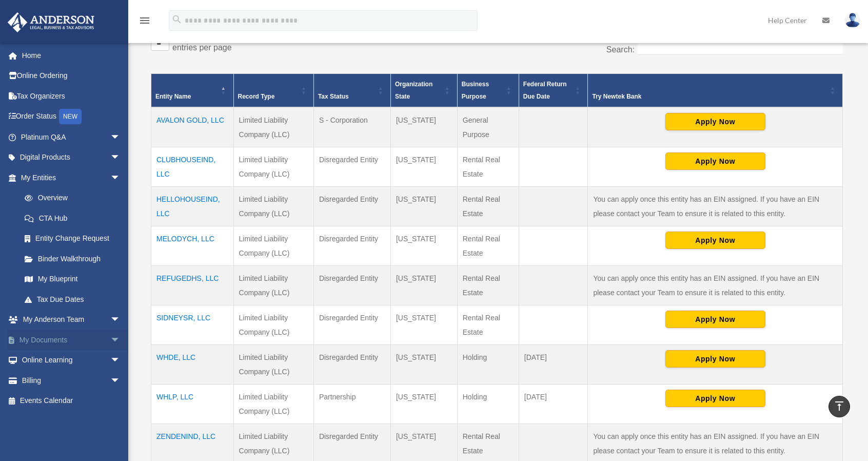 The height and width of the screenshot is (461, 868). I want to click on span: Organization State, so click(414, 90).